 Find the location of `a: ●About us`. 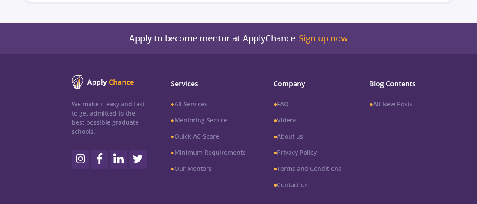

a: ●About us is located at coordinates (308, 136).